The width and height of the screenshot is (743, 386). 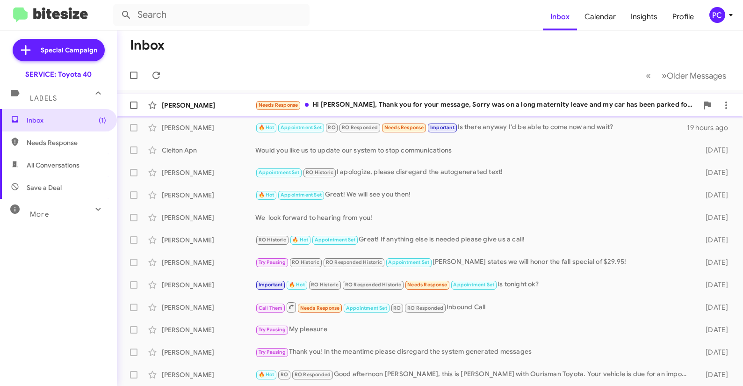 I want to click on a: Insights, so click(x=644, y=17).